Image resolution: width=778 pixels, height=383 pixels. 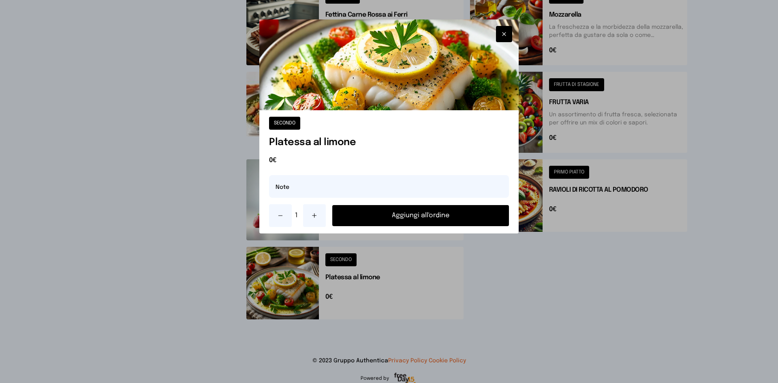 I want to click on h1: Platessa al limone, so click(x=389, y=143).